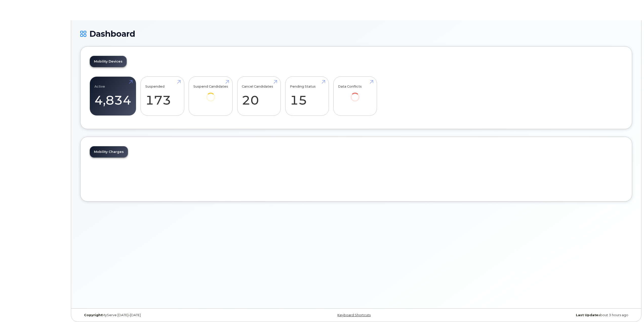 The width and height of the screenshot is (644, 322). What do you see at coordinates (210, 94) in the screenshot?
I see `a: Suspend Candidates` at bounding box center [210, 94].